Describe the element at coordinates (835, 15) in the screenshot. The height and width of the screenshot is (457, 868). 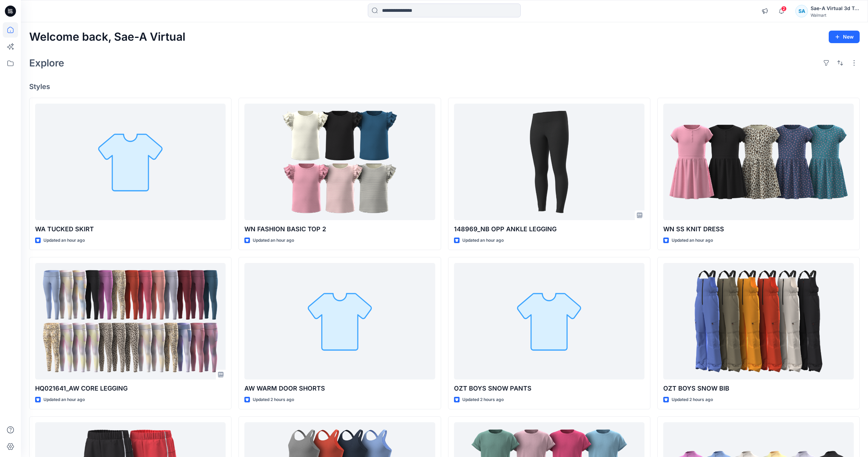
I see `div: Walmart` at that location.